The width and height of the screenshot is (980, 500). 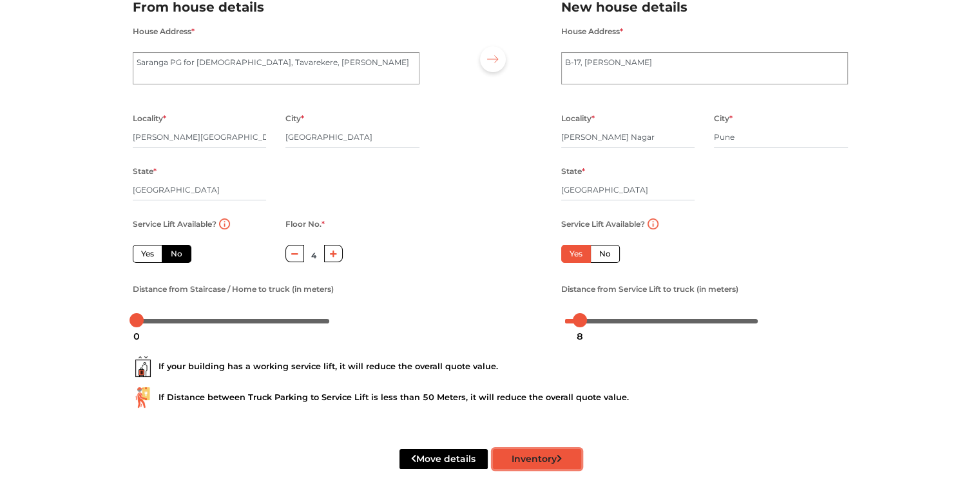 What do you see at coordinates (233, 290) in the screenshot?
I see `label: Distance from Staircase / Home to truck (in meters)` at bounding box center [233, 290].